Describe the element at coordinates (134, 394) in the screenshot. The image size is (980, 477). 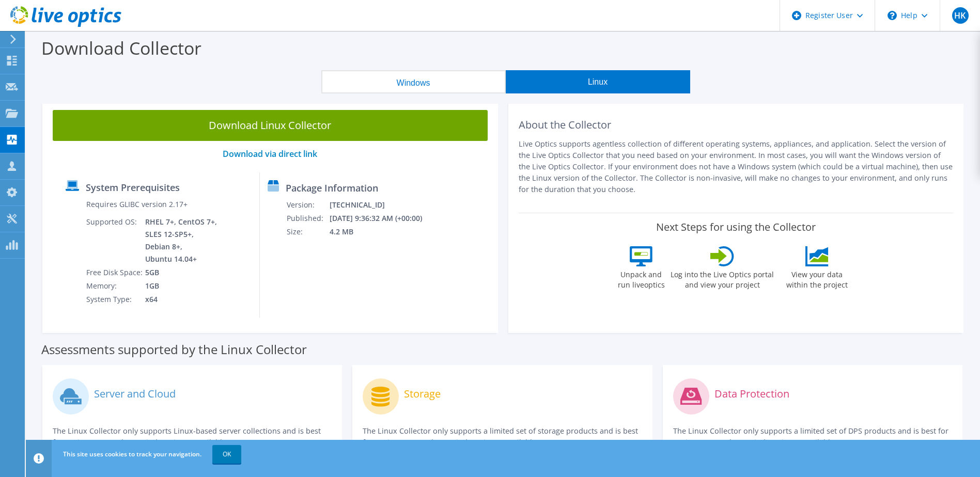
I see `label: Server and Cloud` at that location.